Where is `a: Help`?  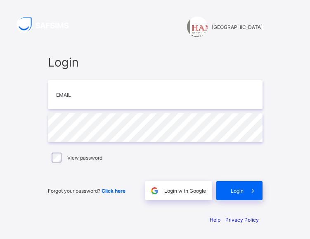 a: Help is located at coordinates (215, 219).